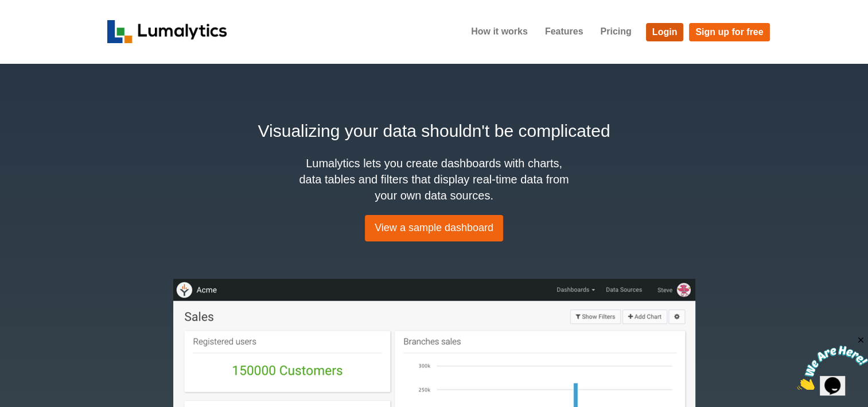 The image size is (868, 407). I want to click on a: Pricing, so click(616, 32).